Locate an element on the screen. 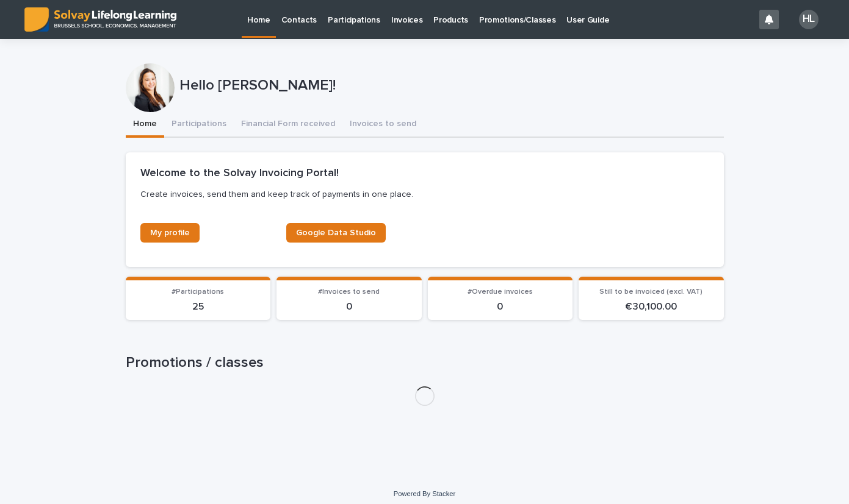 Image resolution: width=849 pixels, height=504 pixels. p: 25 is located at coordinates (199, 307).